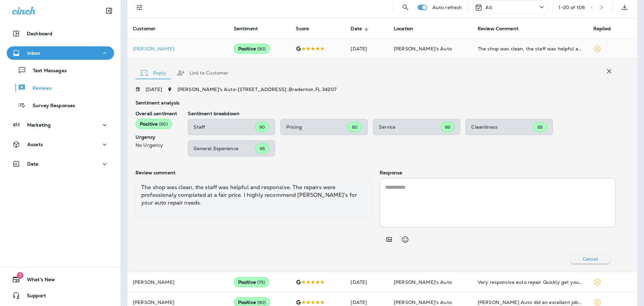 The height and width of the screenshot is (306, 644). What do you see at coordinates (530, 282) in the screenshot?
I see `div: Very responsive auto repair Quickly get you in if there is a problem Overall great business` at bounding box center [530, 282].